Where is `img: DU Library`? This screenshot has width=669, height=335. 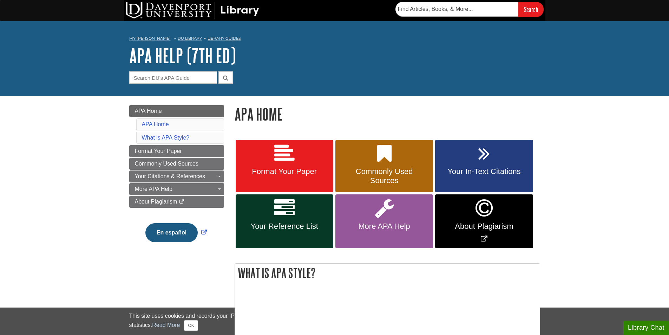 img: DU Library is located at coordinates (192, 10).